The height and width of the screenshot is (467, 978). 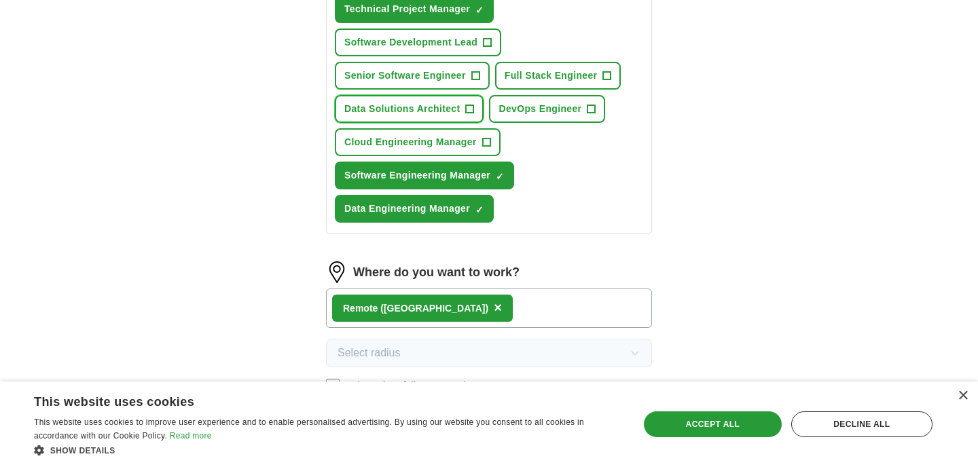 I want to click on div: Close, so click(x=963, y=396).